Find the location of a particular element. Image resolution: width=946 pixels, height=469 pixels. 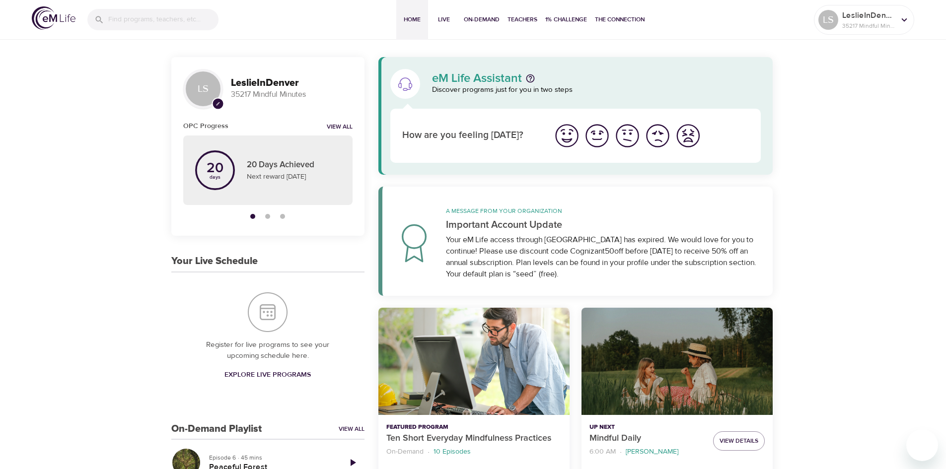

img: eM Life Assistant is located at coordinates (405, 84).